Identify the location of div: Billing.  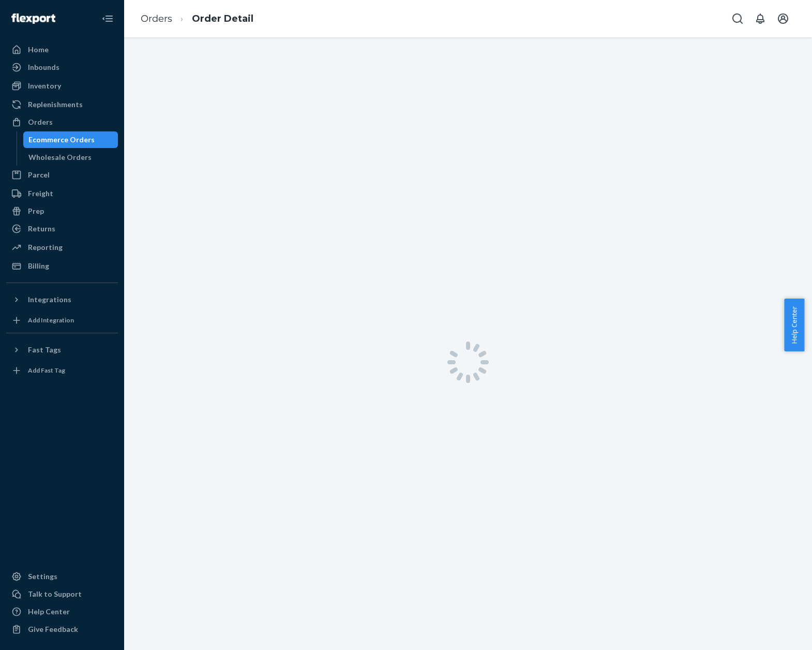
(38, 266).